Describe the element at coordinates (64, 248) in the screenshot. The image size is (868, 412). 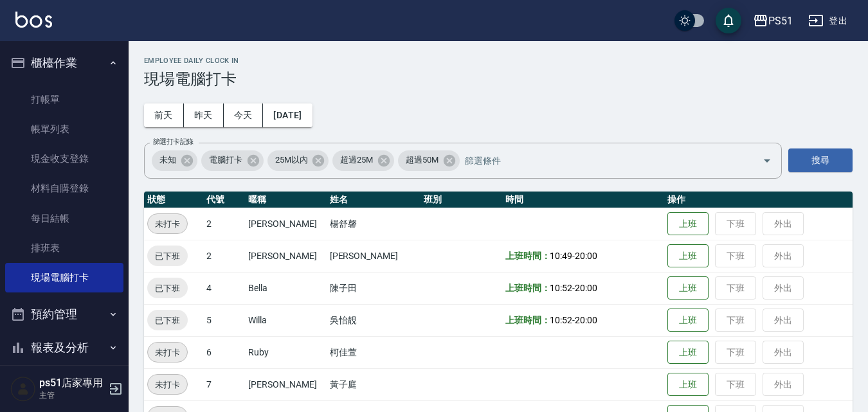
I see `a: 排班表` at that location.